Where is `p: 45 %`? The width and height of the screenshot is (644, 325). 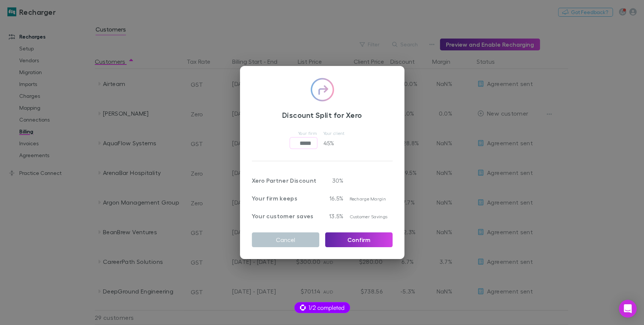
p: 45 % is located at coordinates (338, 143).